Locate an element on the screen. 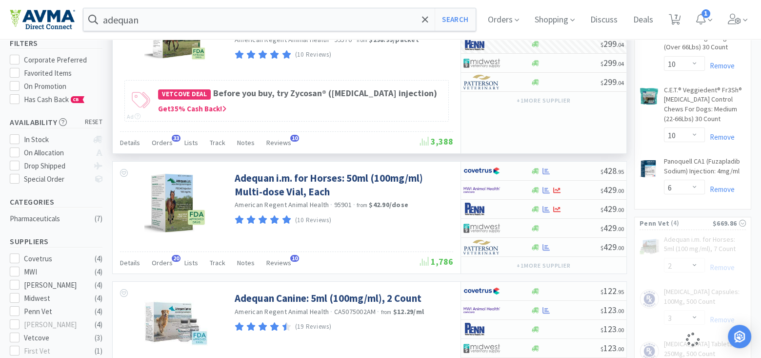  strong: $42.90 / dose is located at coordinates (388, 204).